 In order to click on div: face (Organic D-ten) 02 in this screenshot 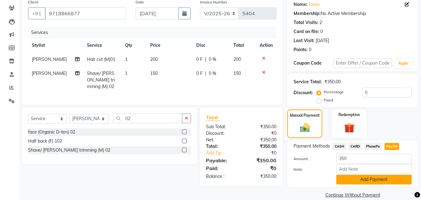, I will do `click(51, 132)`.